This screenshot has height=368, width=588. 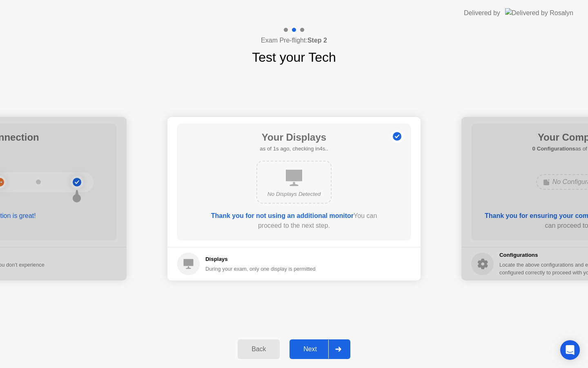 What do you see at coordinates (317, 40) in the screenshot?
I see `b: Step 2` at bounding box center [317, 40].